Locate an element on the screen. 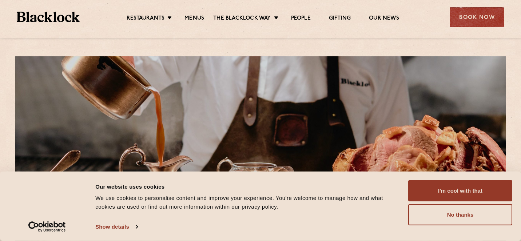  div: Book Now is located at coordinates (477, 17).